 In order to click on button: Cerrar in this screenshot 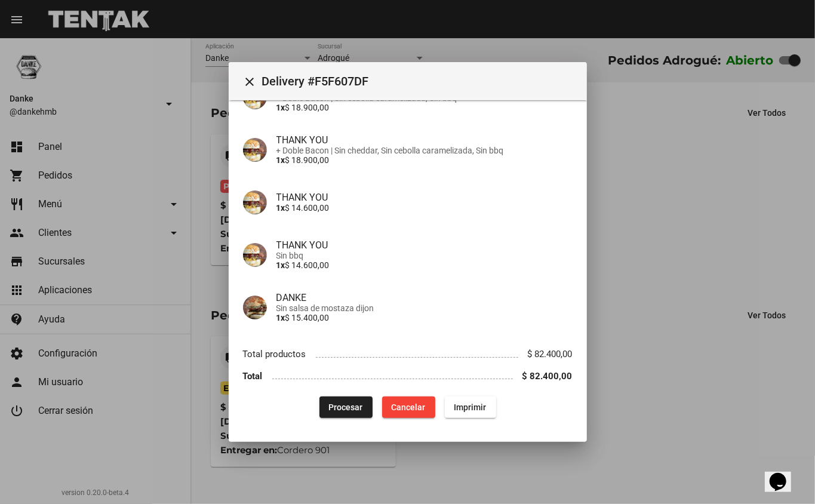, I will do `click(250, 81)`.